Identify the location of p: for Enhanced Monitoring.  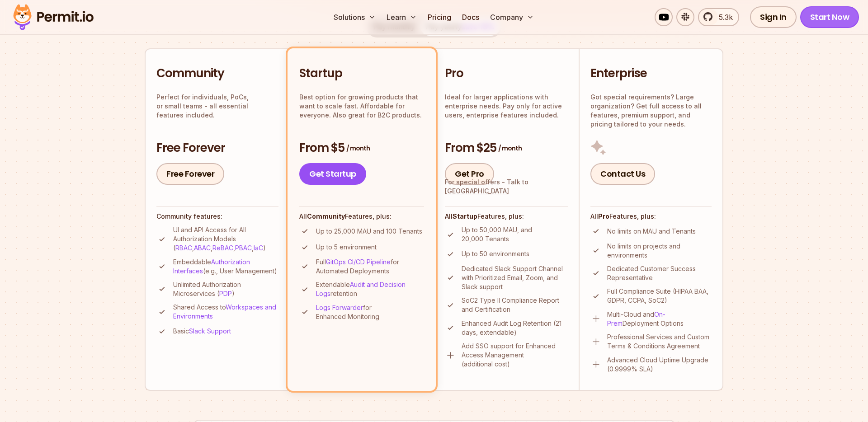
(369, 312).